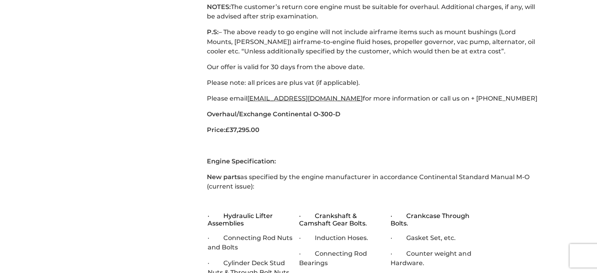 The height and width of the screenshot is (273, 597). What do you see at coordinates (242, 129) in the screenshot?
I see `strong: £37,295.00` at bounding box center [242, 129].